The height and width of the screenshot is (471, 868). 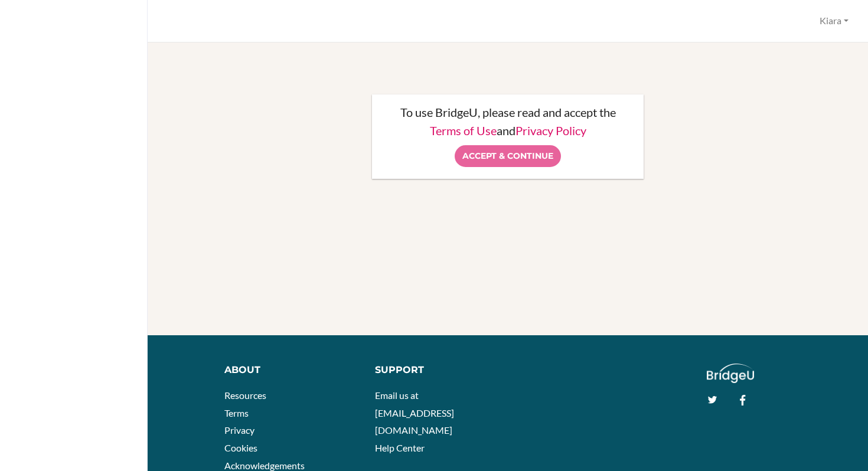 What do you see at coordinates (241, 448) in the screenshot?
I see `a: Cookies` at bounding box center [241, 448].